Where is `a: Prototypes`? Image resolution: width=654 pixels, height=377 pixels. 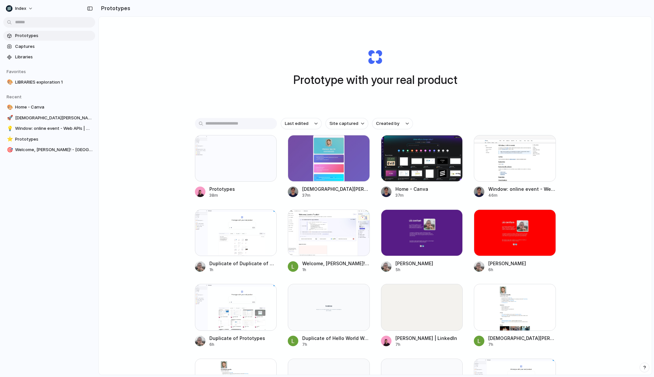
a: Prototypes is located at coordinates (49, 36).